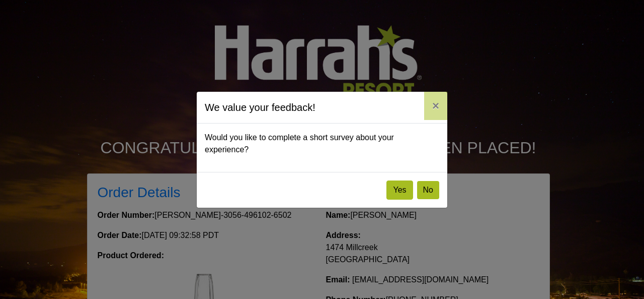 Image resolution: width=644 pixels, height=299 pixels. I want to click on button: No, so click(428, 190).